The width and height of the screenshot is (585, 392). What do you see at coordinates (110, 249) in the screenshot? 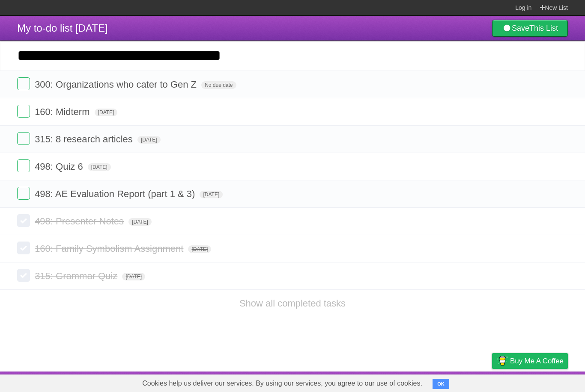
I see `span: 160: Family Symbolism Assignment` at bounding box center [110, 249].